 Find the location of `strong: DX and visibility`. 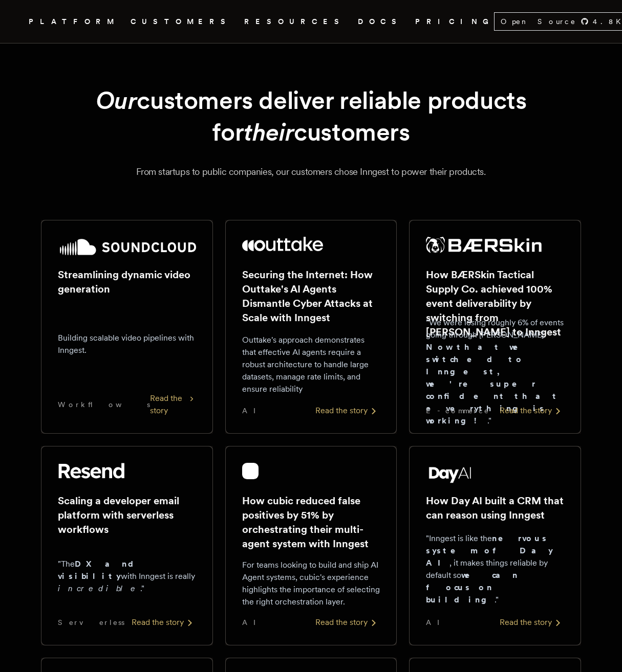

strong: DX and visibility is located at coordinates (100, 570).